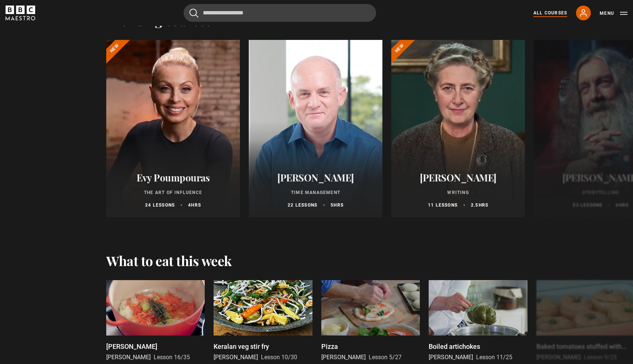 The height and width of the screenshot is (364, 633). I want to click on span: Lesson 11/25, so click(494, 358).